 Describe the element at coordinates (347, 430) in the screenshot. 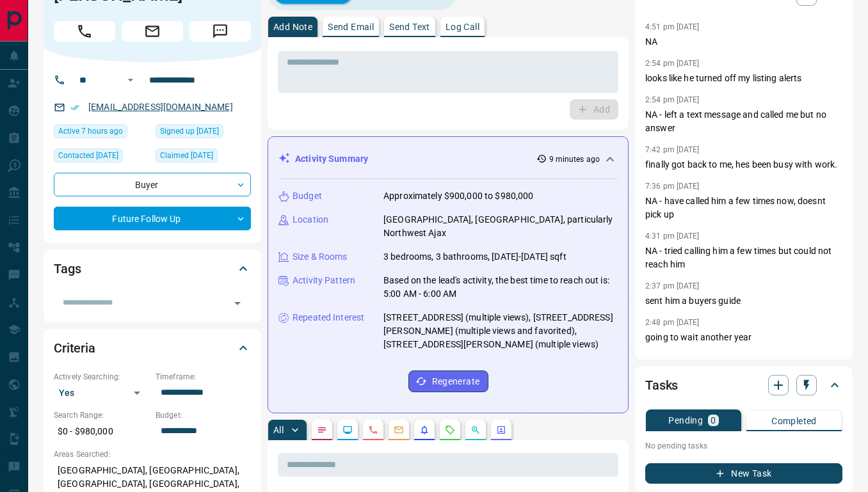

I see `svg: Lead Browsing Activity` at that location.